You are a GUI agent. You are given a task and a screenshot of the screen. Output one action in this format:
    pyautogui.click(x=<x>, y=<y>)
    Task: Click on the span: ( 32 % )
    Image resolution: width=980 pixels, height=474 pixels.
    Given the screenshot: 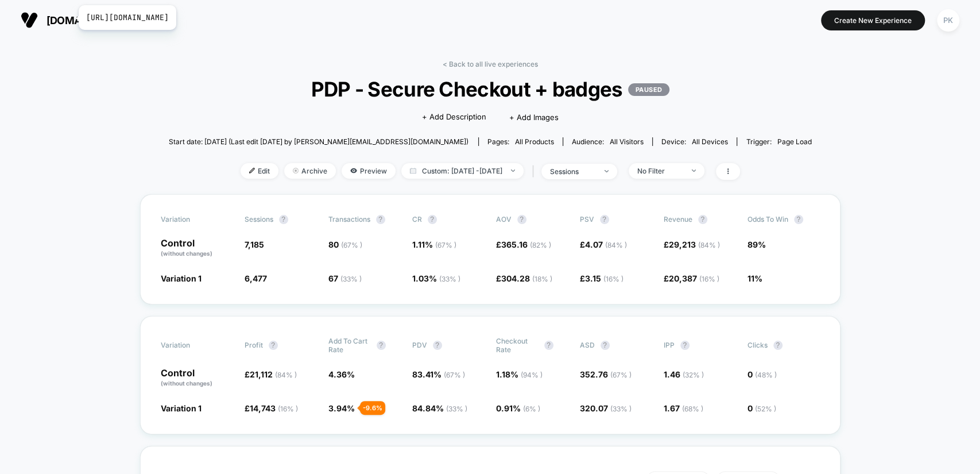 What is the action you would take?
    pyautogui.click(x=693, y=375)
    